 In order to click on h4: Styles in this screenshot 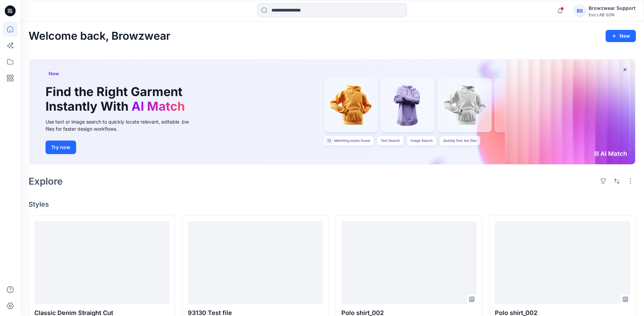, I will do `click(332, 205)`.